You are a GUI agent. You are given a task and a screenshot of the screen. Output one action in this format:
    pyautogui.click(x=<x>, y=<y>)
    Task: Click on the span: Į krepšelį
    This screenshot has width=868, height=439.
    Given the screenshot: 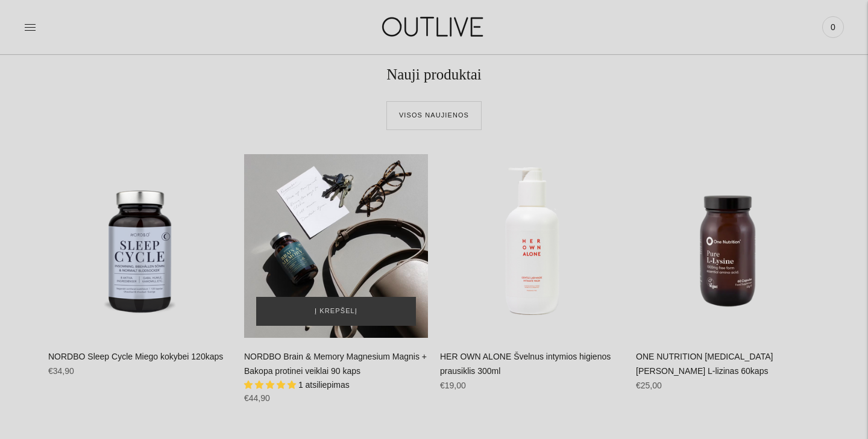 What is the action you would take?
    pyautogui.click(x=336, y=311)
    